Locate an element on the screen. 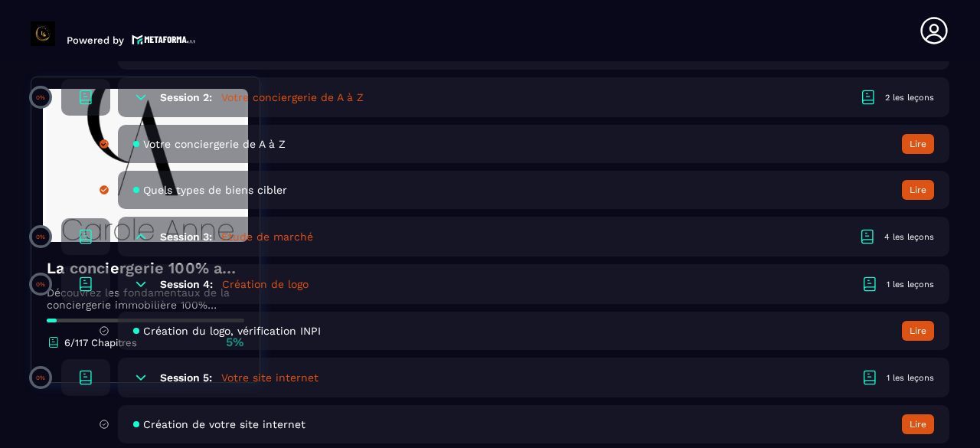  p: Powered by is located at coordinates (95, 40).